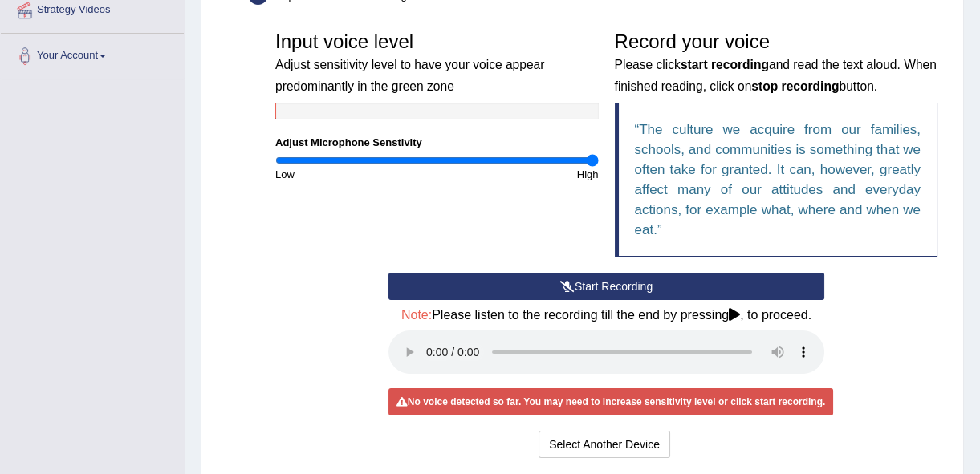 This screenshot has width=980, height=474. What do you see at coordinates (437, 62) in the screenshot?
I see `h3: Input voice level` at bounding box center [437, 62].